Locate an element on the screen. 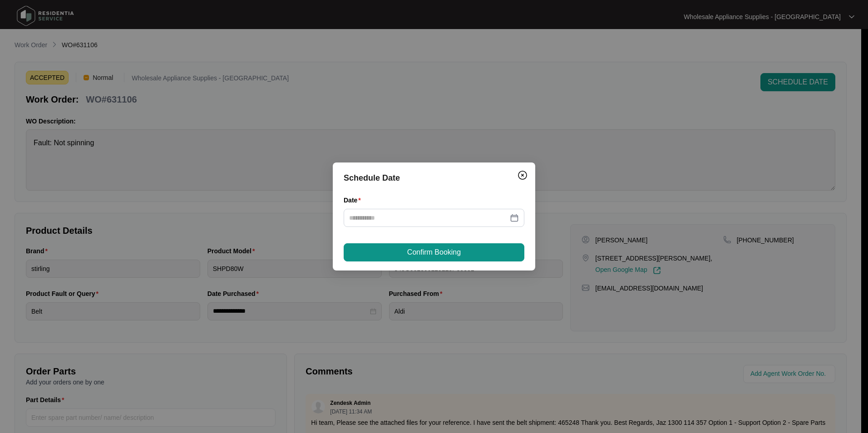  div: Schedule Date is located at coordinates (434, 178).